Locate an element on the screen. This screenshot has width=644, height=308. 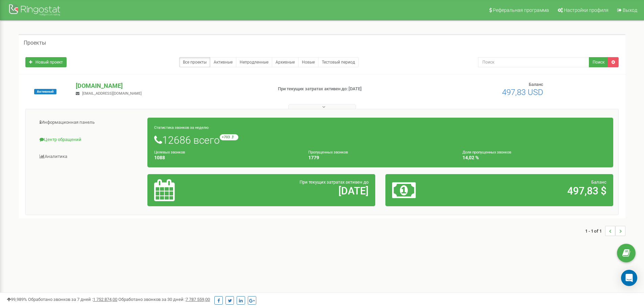
h5: Проекты is located at coordinates (35, 43).